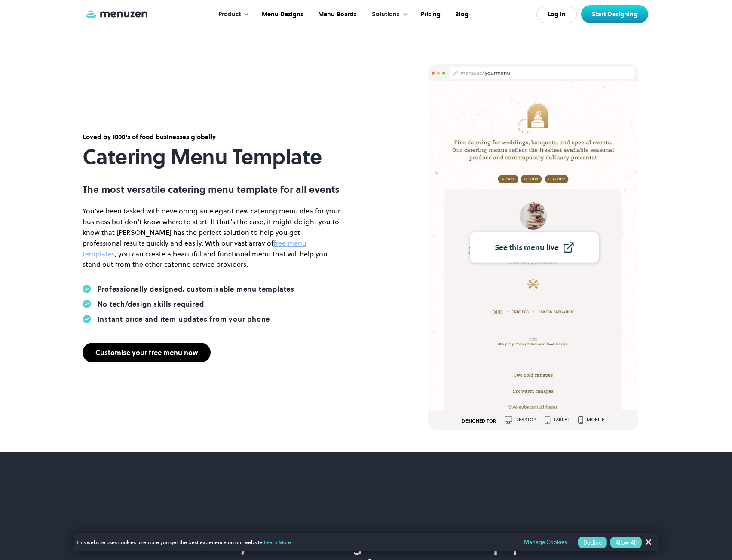 The height and width of the screenshot is (560, 732). Describe the element at coordinates (211, 137) in the screenshot. I see `div: Loved by 1000's of food businesses globally` at that location.